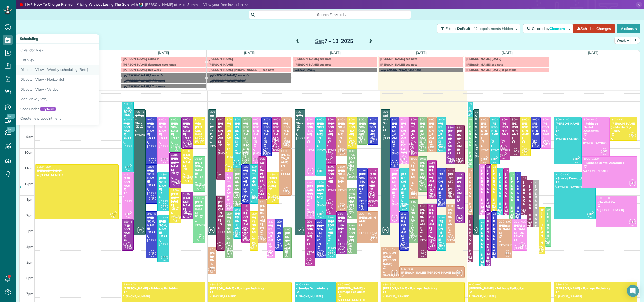 This screenshot has width=644, height=302. I want to click on span: OP, so click(164, 159).